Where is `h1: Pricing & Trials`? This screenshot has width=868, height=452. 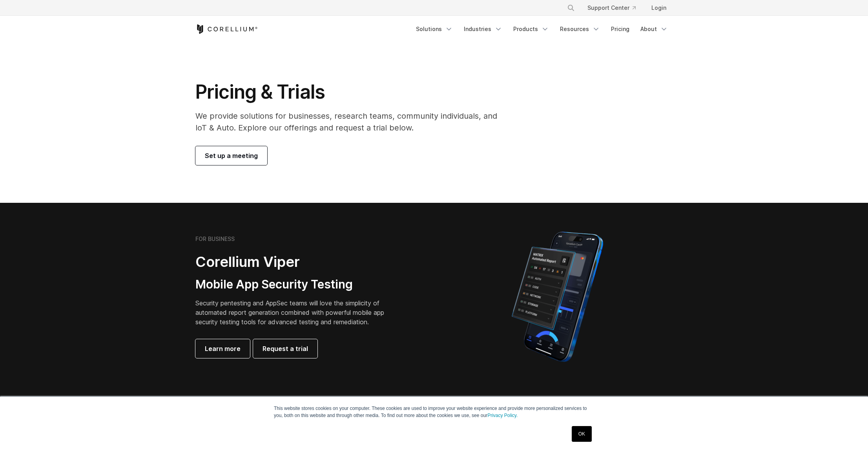
h1: Pricing & Trials is located at coordinates (352, 92).